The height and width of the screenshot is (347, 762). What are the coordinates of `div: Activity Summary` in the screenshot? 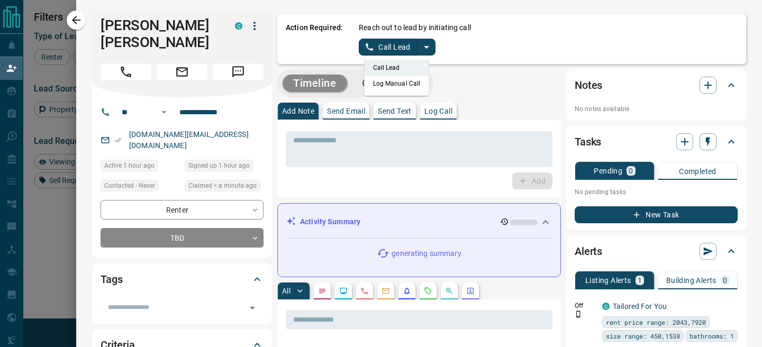 It's located at (419, 222).